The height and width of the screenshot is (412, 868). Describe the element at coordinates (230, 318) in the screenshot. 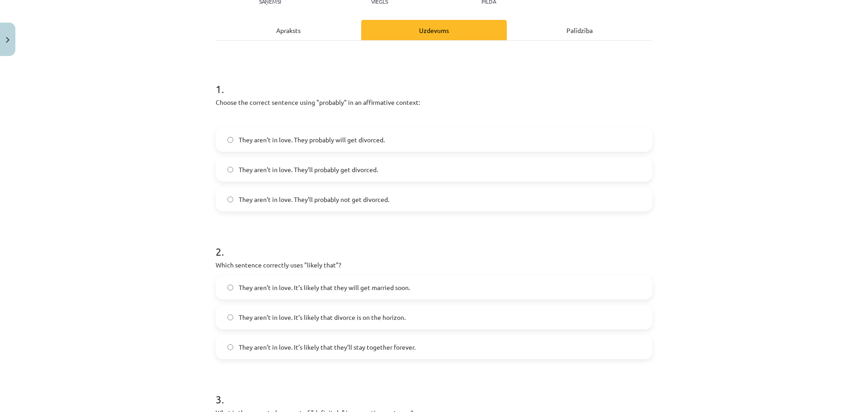

I see `input: They aren’t in love. It’s likely that divorce is on the horizon.` at that location.